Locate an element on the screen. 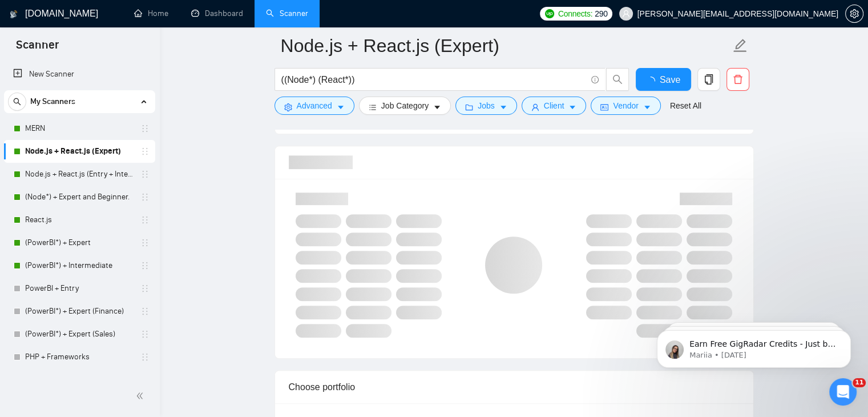 The image size is (868, 417). button: setting is located at coordinates (854, 14).